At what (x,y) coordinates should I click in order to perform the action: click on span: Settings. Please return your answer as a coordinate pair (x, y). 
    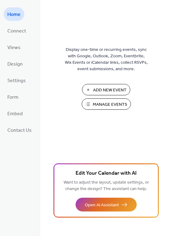
    Looking at the image, I should click on (17, 81).